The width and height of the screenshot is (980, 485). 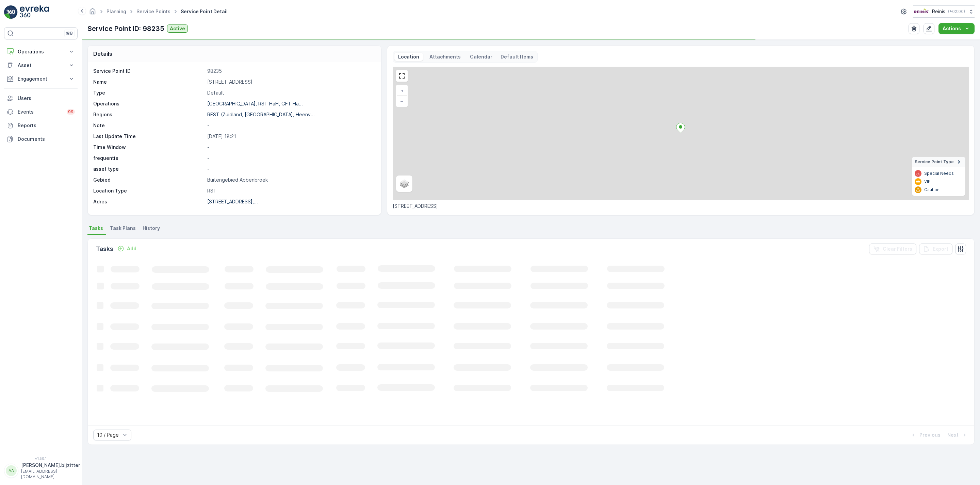 What do you see at coordinates (892, 249) in the screenshot?
I see `button: Clear Filters` at bounding box center [892, 249].